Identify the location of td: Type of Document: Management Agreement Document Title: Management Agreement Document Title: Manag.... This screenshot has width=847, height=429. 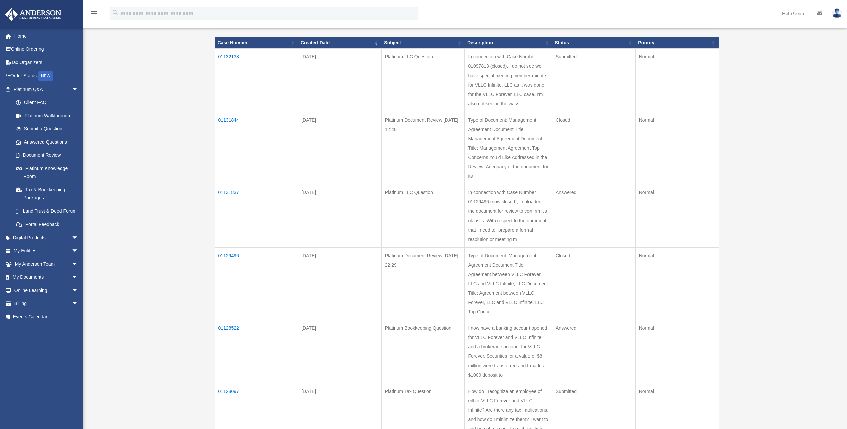
(509, 148).